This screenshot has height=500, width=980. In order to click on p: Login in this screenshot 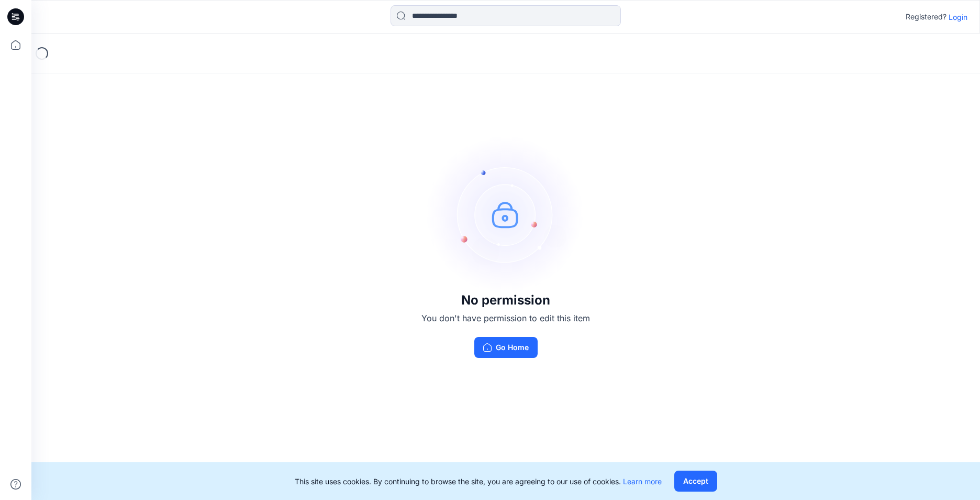, I will do `click(958, 17)`.